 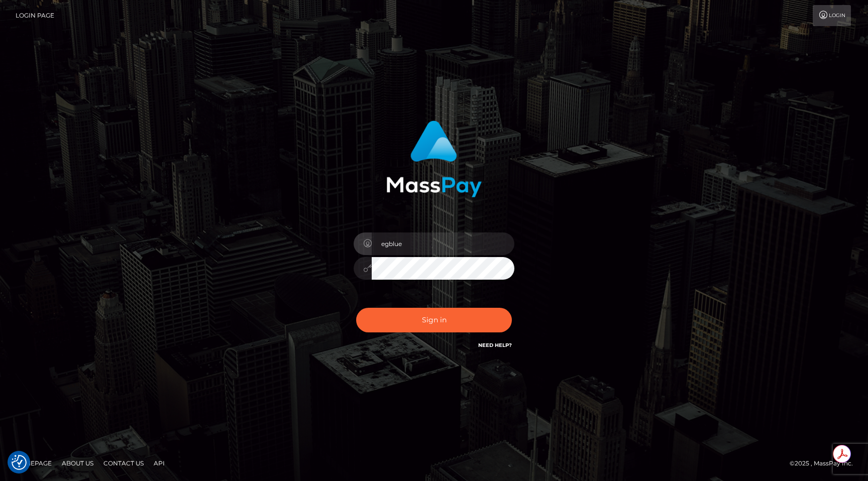 I want to click on img: MassPay Login, so click(x=434, y=159).